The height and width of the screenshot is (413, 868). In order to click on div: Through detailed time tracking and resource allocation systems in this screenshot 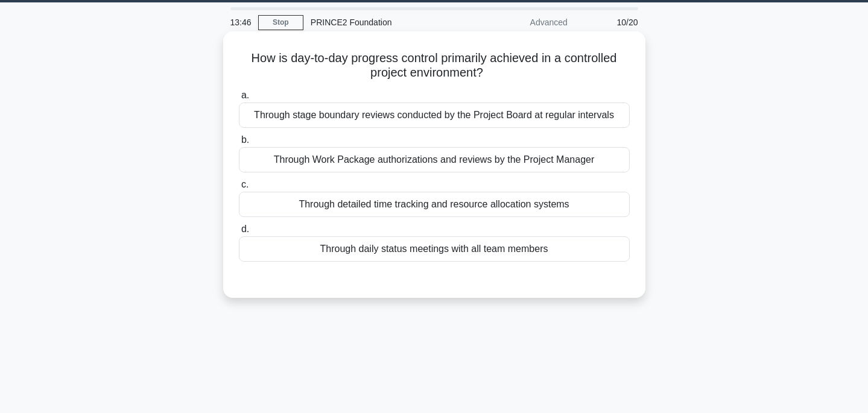, I will do `click(434, 204)`.